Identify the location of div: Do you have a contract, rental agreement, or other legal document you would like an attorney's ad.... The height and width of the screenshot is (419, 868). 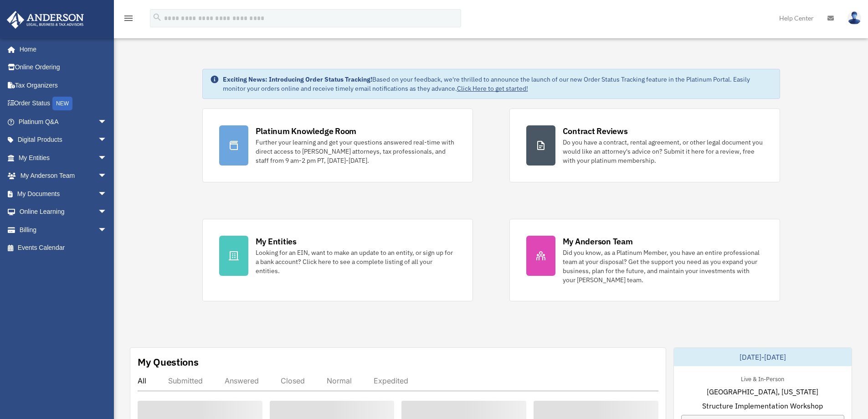
(662, 152).